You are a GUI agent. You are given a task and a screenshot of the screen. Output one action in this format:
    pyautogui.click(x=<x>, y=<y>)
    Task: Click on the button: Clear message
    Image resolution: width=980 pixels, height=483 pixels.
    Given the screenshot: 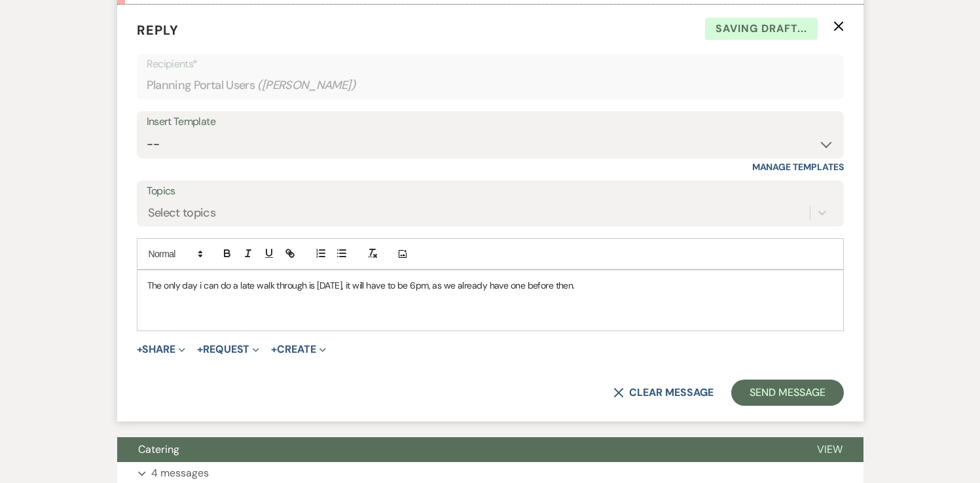 What is the action you would take?
    pyautogui.click(x=664, y=392)
    